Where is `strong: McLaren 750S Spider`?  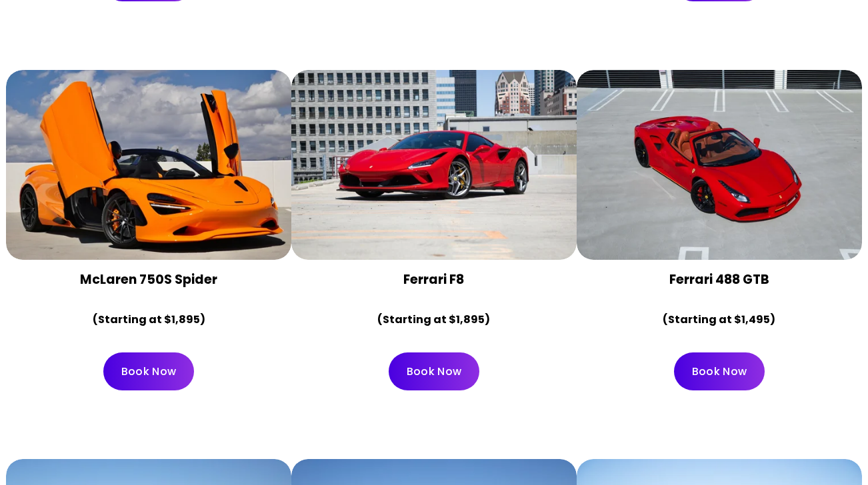
strong: McLaren 750S Spider is located at coordinates (149, 279).